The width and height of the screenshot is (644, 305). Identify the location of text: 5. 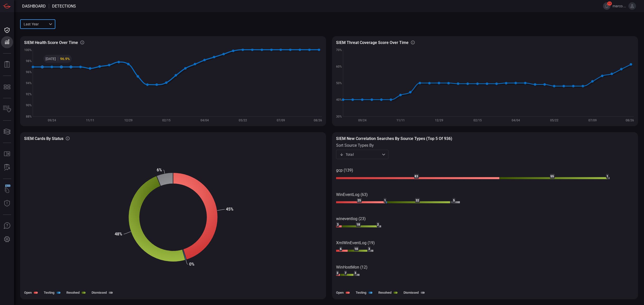
(454, 200).